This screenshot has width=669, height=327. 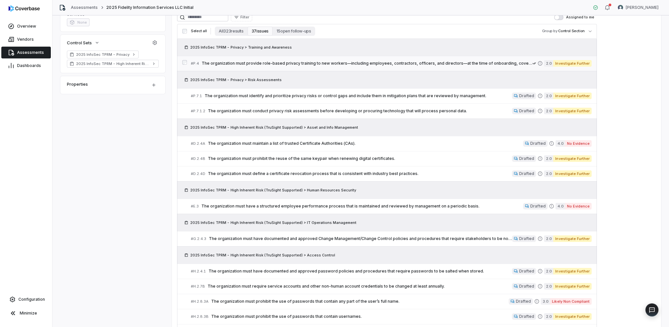 What do you see at coordinates (367, 63) in the screenshot?
I see `span: The organization must provide role-based privacy training to new workers—including employees, con...` at bounding box center [367, 63].